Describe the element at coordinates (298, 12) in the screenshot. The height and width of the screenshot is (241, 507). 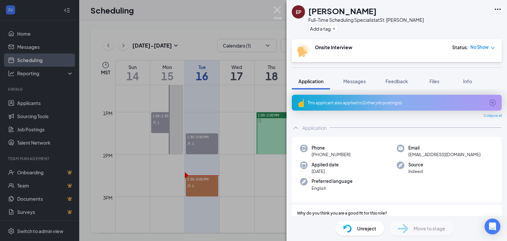
I see `div: EP` at that location.